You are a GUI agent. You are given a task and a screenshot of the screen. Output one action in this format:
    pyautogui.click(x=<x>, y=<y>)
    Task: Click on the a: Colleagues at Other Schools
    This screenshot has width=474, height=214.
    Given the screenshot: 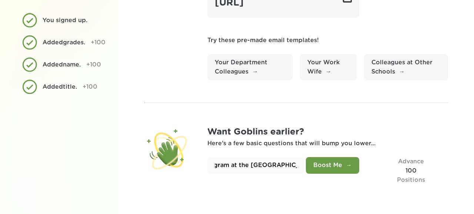 What is the action you would take?
    pyautogui.click(x=406, y=67)
    